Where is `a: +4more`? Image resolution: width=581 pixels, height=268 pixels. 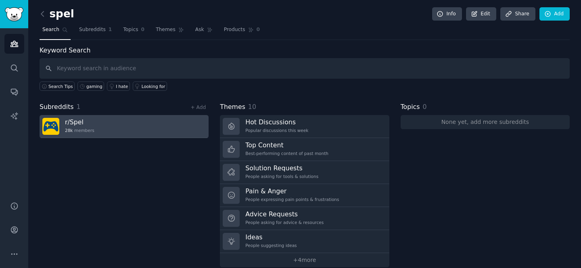
a: +4more is located at coordinates (304, 260).